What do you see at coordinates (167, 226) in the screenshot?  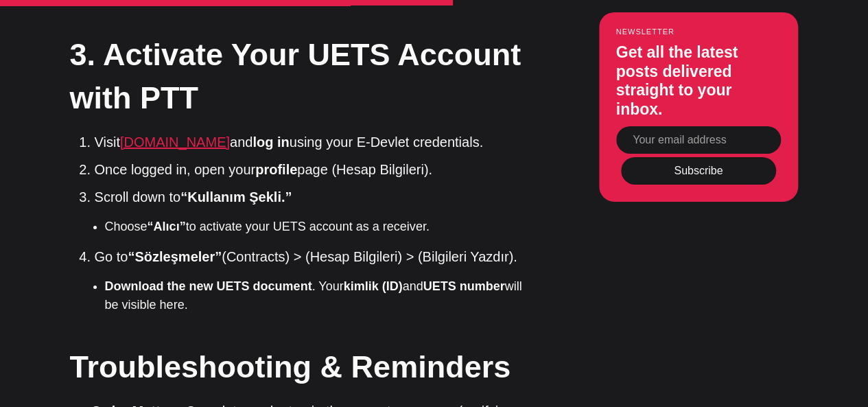 I see `strong: “Alıcı”` at bounding box center [167, 226].